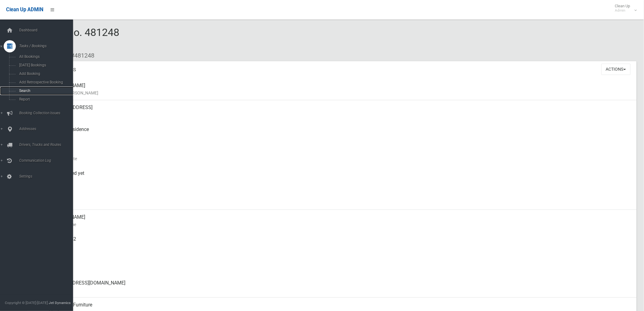 Image resolution: width=644 pixels, height=311 pixels. Describe the element at coordinates (45, 74) in the screenshot. I see `span: Add Booking` at that location.